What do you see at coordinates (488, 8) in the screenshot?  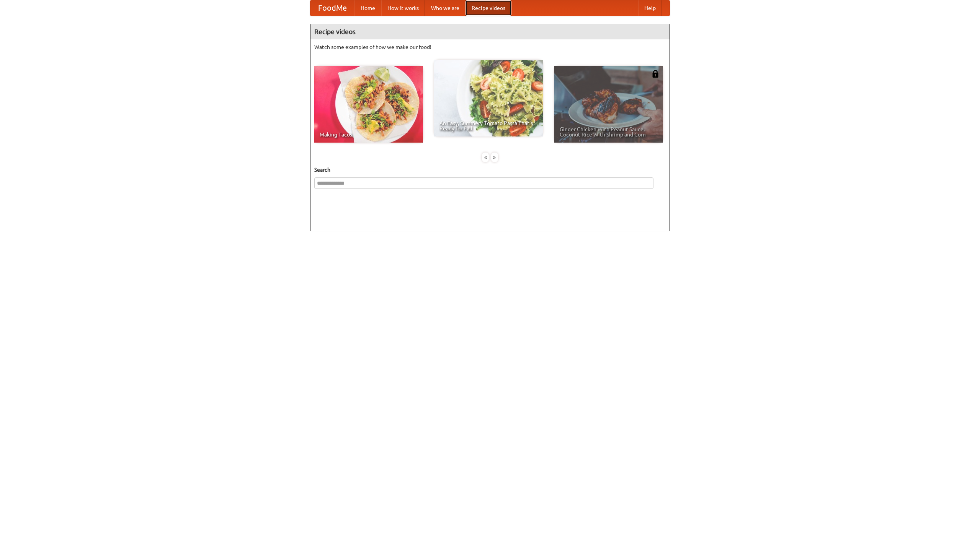 I see `a: Recipe videos` at bounding box center [488, 8].